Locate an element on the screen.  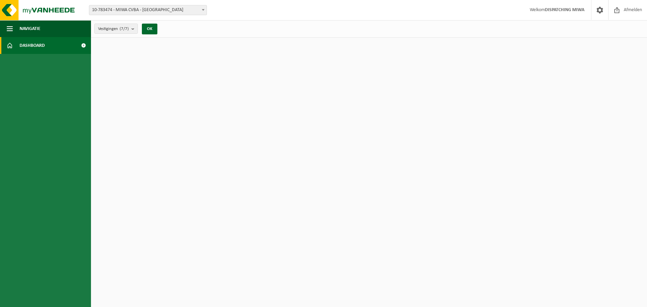
count: (7/7) is located at coordinates (124, 29).